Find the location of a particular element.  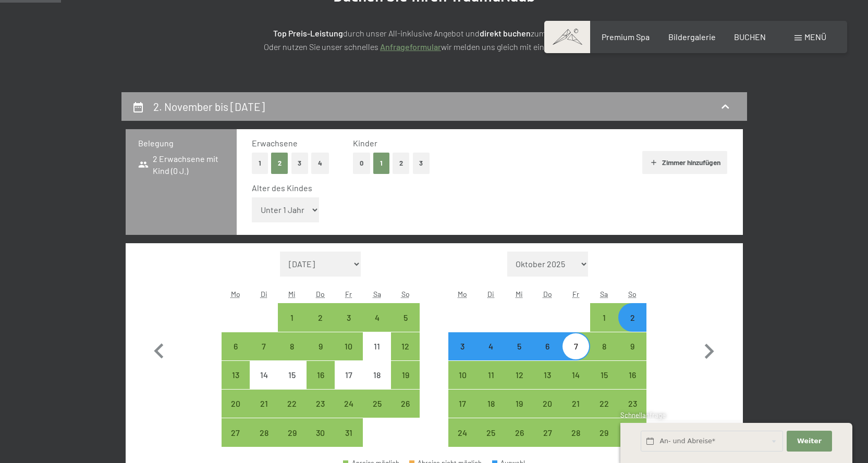

div: Fri Oct 17 2025 is located at coordinates (349, 375).